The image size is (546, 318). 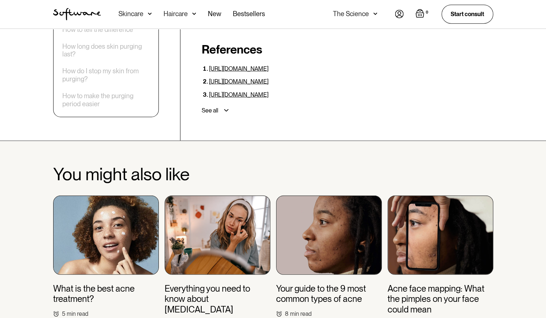 I want to click on h3: What is the best acne treatment?, so click(x=106, y=294).